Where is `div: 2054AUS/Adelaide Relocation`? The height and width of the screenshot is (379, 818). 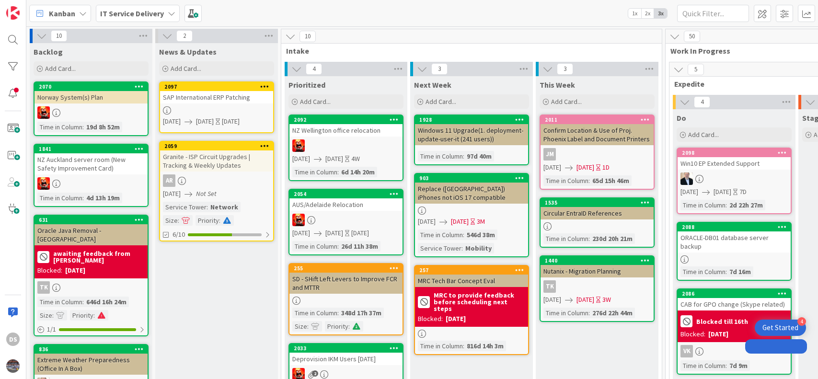 div: 2054AUS/Adelaide Relocation is located at coordinates (346, 200).